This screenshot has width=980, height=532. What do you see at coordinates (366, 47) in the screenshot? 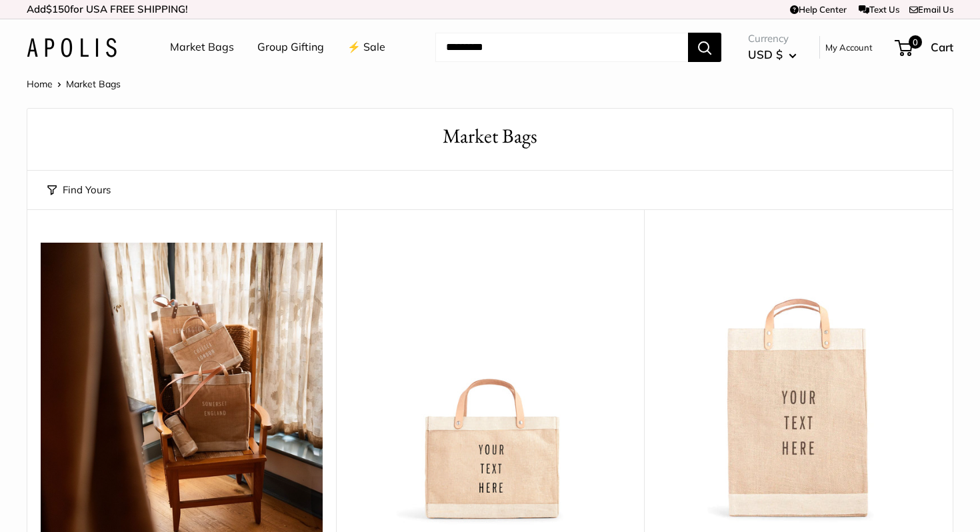
I see `a: ⚡️ Sale` at bounding box center [366, 47].